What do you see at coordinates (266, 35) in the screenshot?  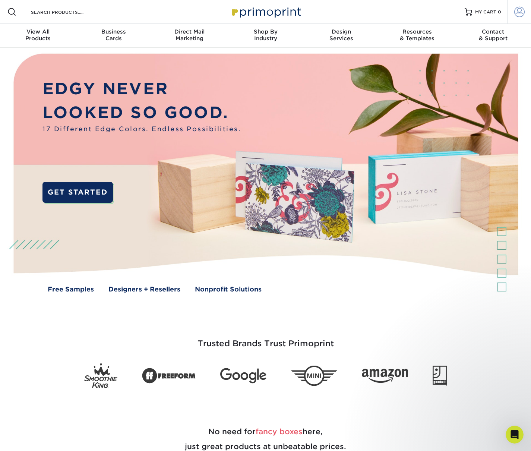 I see `div: Industry` at bounding box center [266, 35].